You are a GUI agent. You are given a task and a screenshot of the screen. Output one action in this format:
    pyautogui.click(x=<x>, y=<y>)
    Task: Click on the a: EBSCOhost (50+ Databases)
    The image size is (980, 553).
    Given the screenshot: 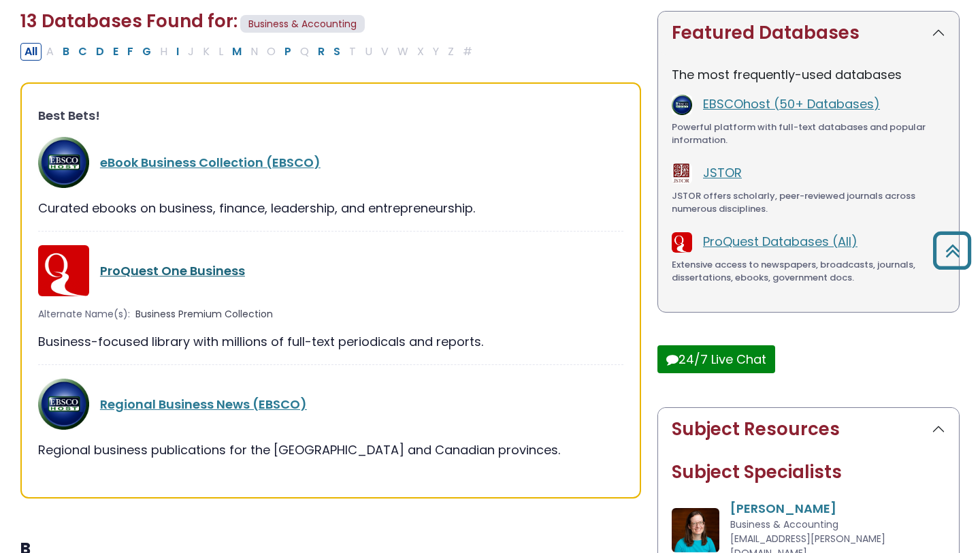 What is the action you would take?
    pyautogui.click(x=791, y=104)
    